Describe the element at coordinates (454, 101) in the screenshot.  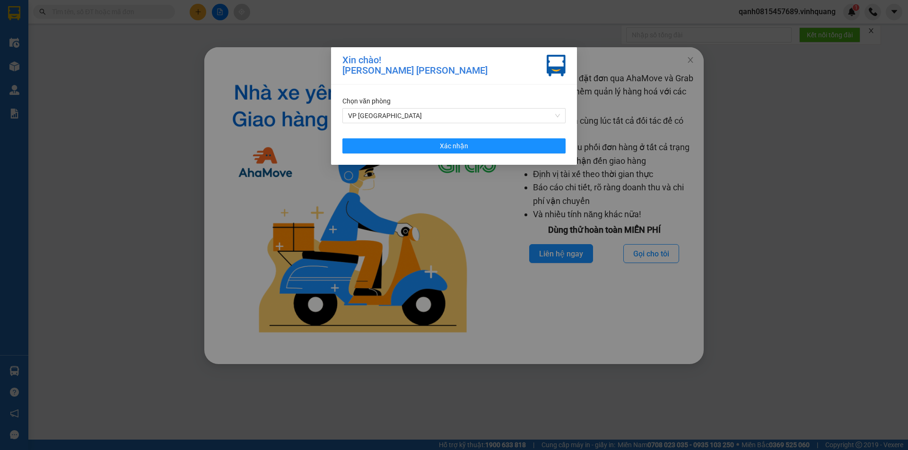
I see `div: Chọn văn phòng` at that location.